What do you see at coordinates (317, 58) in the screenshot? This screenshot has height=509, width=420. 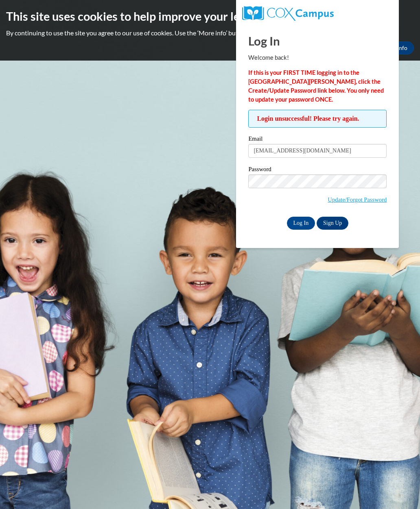 I see `p: Welcome back!` at bounding box center [317, 58].